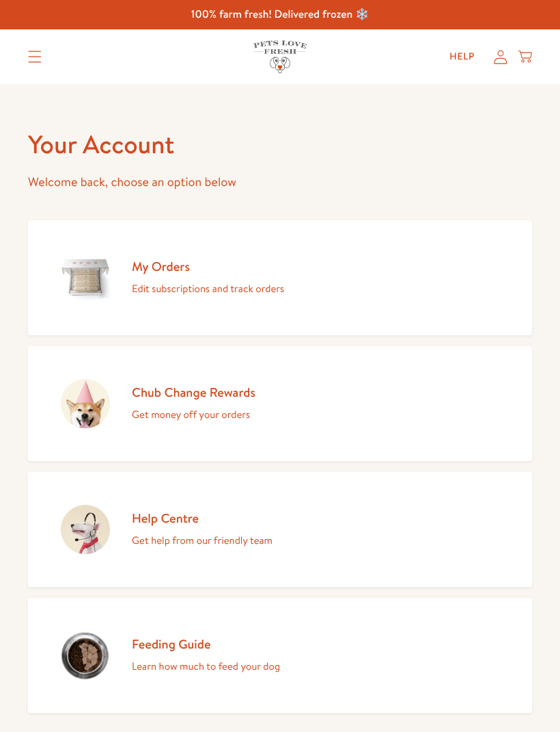 The width and height of the screenshot is (560, 732). What do you see at coordinates (35, 57) in the screenshot?
I see `summary: Translation missing: en.sections.header.menu` at bounding box center [35, 57].